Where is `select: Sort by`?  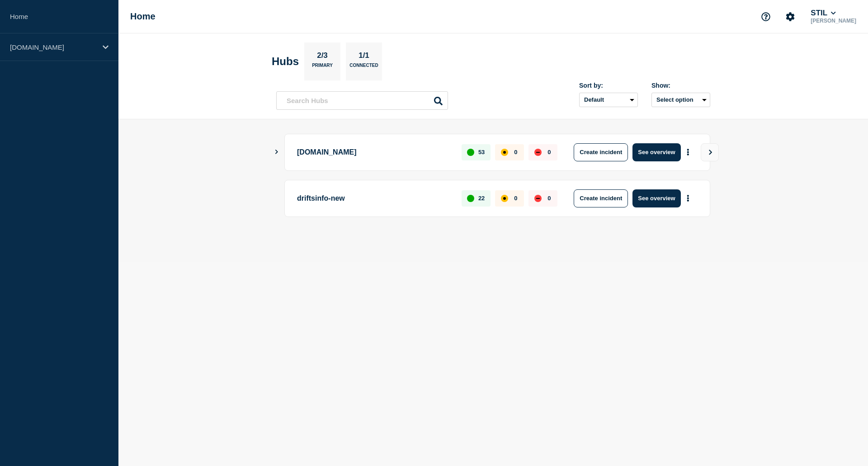 select: Sort by is located at coordinates (608, 100).